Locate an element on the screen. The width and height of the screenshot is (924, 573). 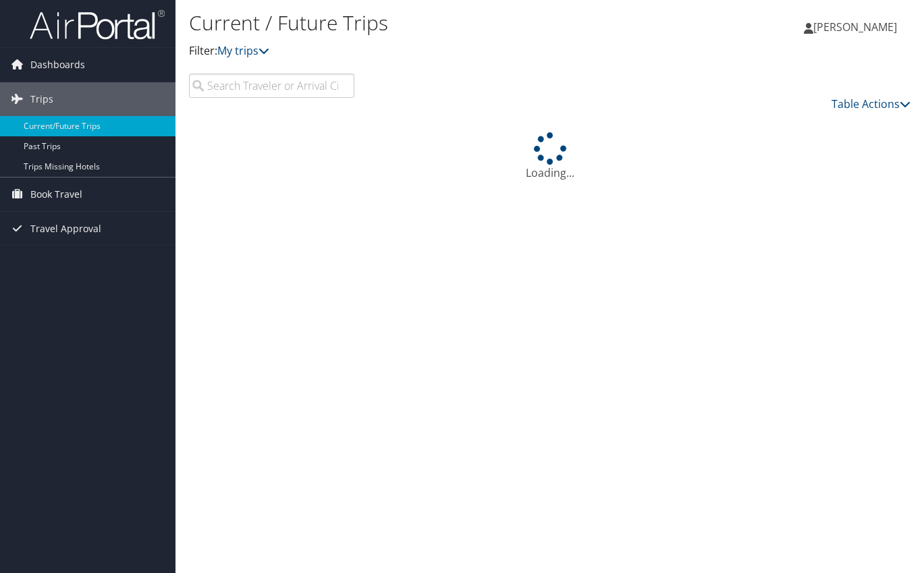
div: Loading... is located at coordinates (549, 156).